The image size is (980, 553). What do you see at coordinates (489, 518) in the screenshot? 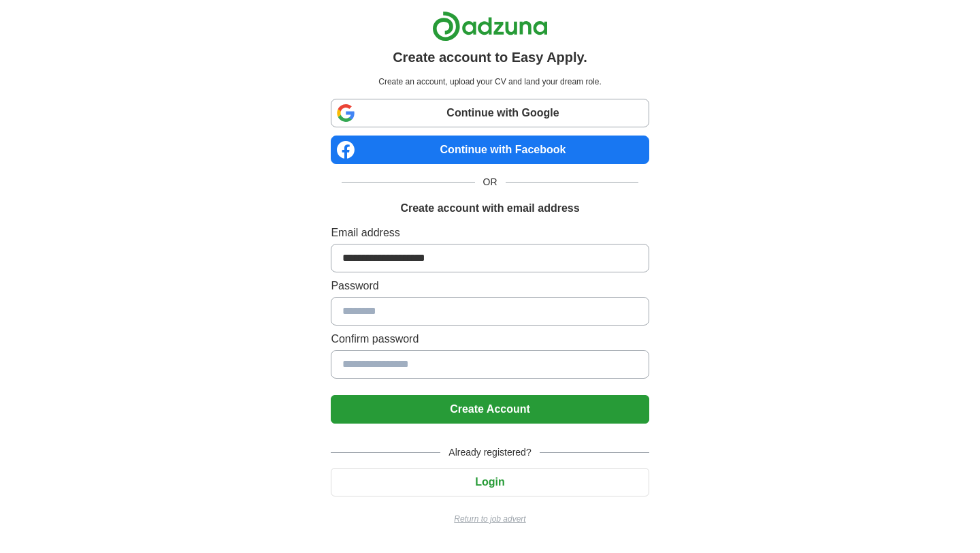
I see `a: Return to job advert` at bounding box center [489, 518].